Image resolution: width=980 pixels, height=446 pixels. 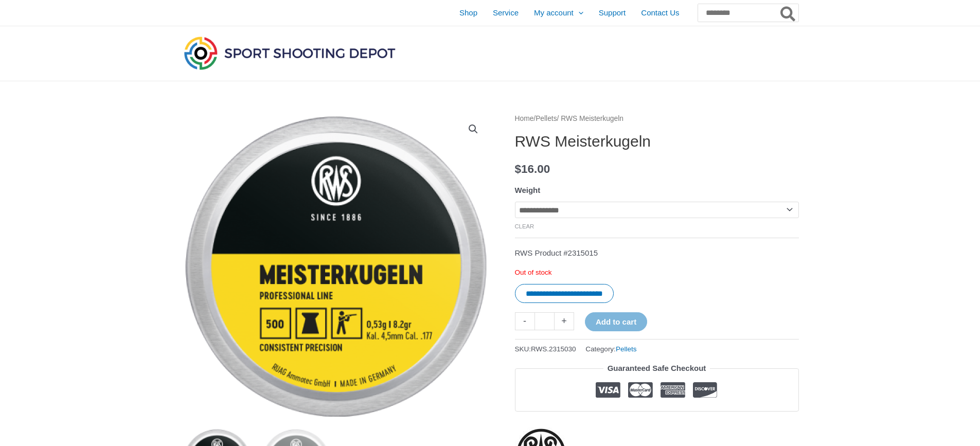 What do you see at coordinates (473, 129) in the screenshot?
I see `a: View full-screen image gallery` at bounding box center [473, 129].